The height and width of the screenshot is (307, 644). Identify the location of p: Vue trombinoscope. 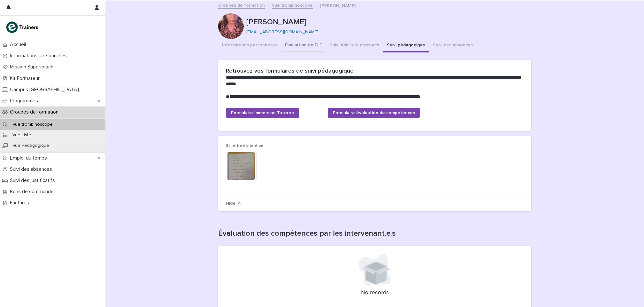
(33, 124).